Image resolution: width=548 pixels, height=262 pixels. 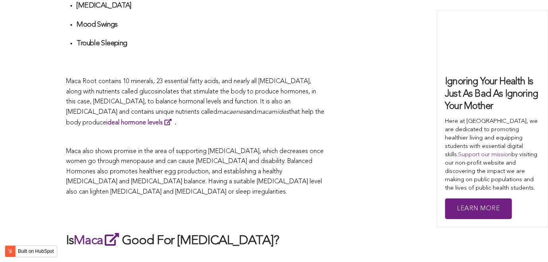 What do you see at coordinates (201, 43) in the screenshot?
I see `h4: Trouble Sleeping` at bounding box center [201, 43].